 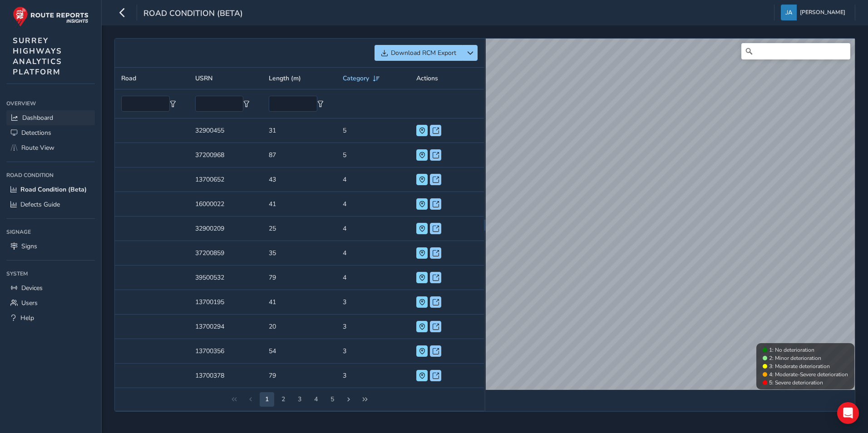 I want to click on span: Category, so click(x=356, y=78).